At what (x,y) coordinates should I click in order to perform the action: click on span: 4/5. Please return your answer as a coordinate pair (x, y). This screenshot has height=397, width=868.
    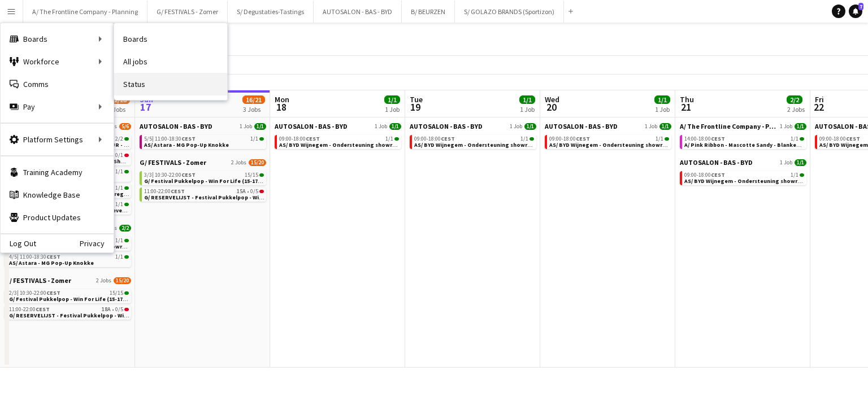
    Looking at the image, I should click on (14, 257).